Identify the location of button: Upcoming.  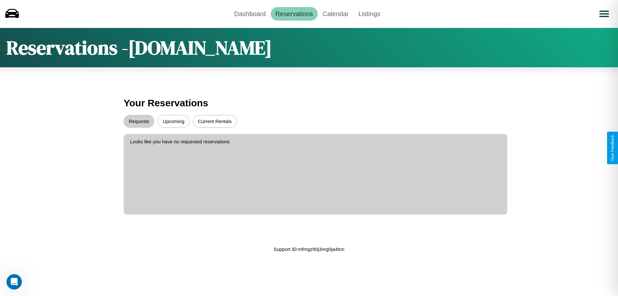
(173, 121).